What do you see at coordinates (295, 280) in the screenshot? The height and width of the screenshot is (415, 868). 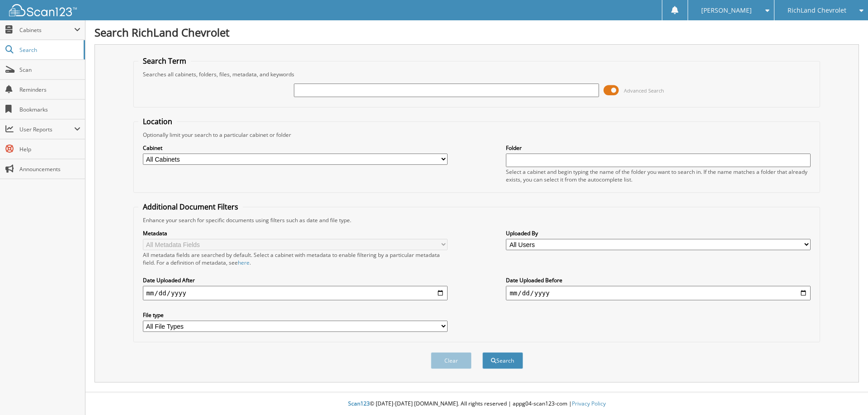 I see `label: Date Uploaded After` at bounding box center [295, 280].